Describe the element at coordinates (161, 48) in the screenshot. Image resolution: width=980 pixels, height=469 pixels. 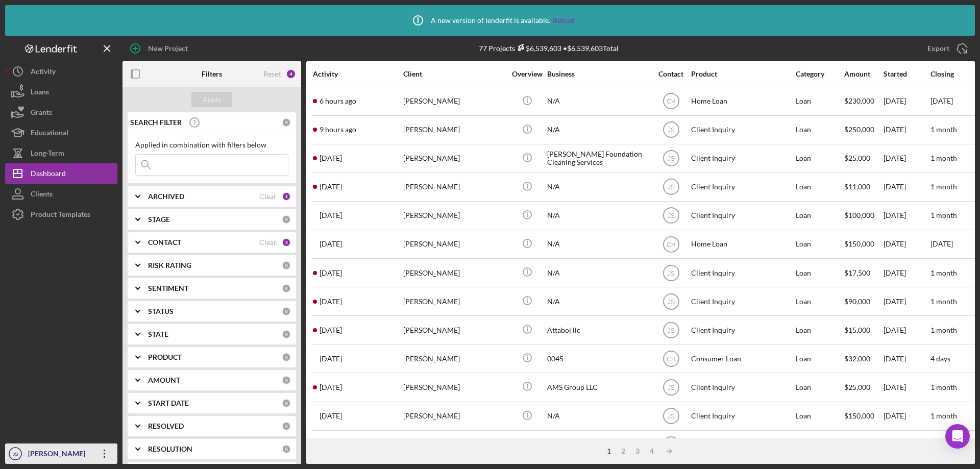
I see `button: New Project` at that location.